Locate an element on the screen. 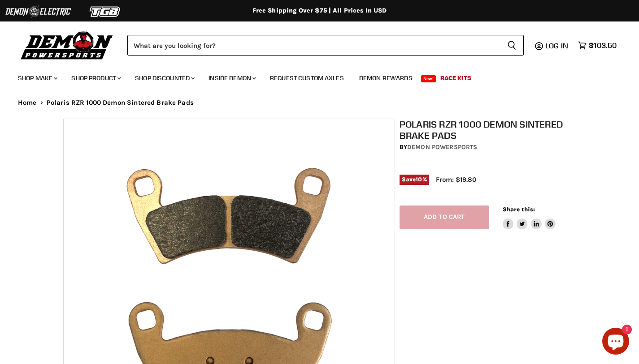 The height and width of the screenshot is (364, 639). div: by is located at coordinates (490, 147).